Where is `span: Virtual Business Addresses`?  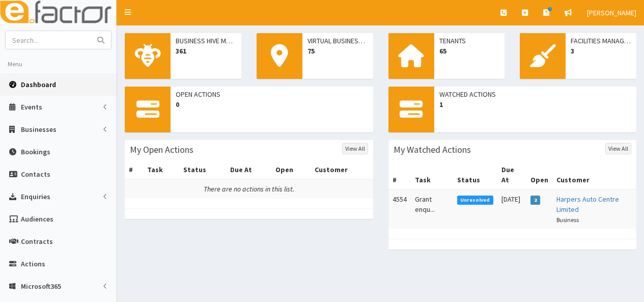 span: Virtual Business Addresses is located at coordinates (338, 41).